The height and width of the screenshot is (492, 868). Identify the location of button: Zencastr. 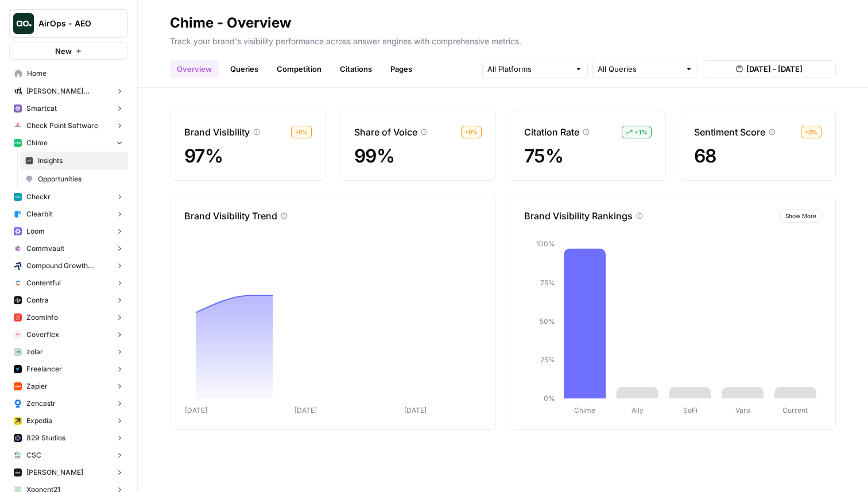
(68, 403).